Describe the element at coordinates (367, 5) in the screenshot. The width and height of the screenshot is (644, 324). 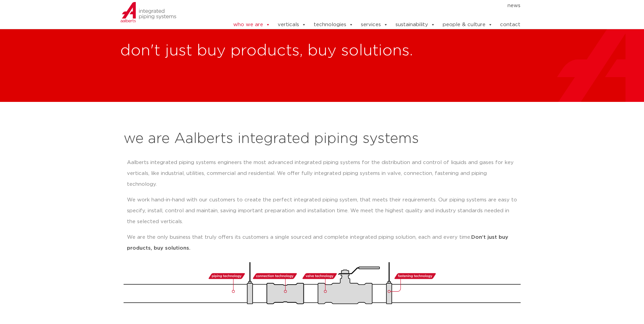
I see `nav: Menu` at that location.